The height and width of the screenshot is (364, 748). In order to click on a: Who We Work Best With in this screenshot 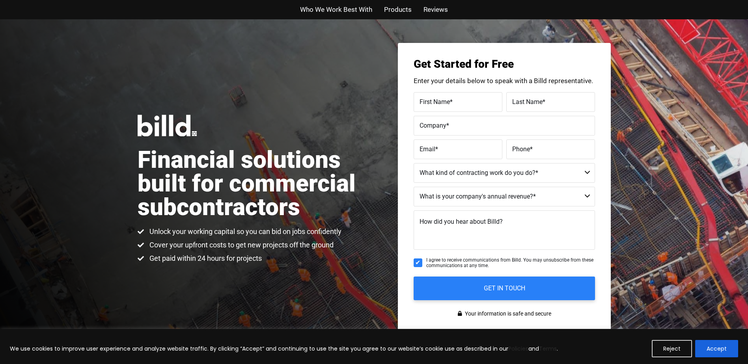, I will do `click(336, 9)`.